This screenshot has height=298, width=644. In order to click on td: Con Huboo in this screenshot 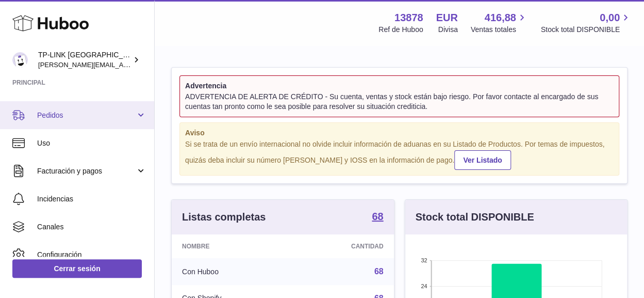, I will do `click(230, 272)`.